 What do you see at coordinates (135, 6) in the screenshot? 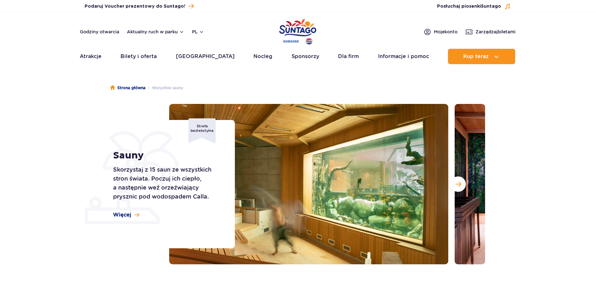
I see `span: Podaruj Voucher prezentowy do Suntago!` at bounding box center [135, 6].